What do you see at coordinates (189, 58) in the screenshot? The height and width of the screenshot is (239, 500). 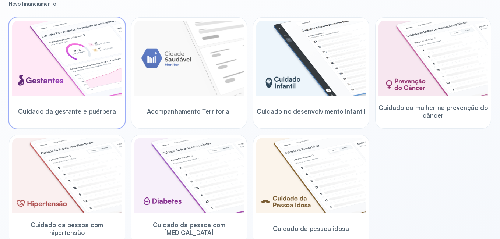 I see `img: placeholder-module-ilustration.png` at bounding box center [189, 58].